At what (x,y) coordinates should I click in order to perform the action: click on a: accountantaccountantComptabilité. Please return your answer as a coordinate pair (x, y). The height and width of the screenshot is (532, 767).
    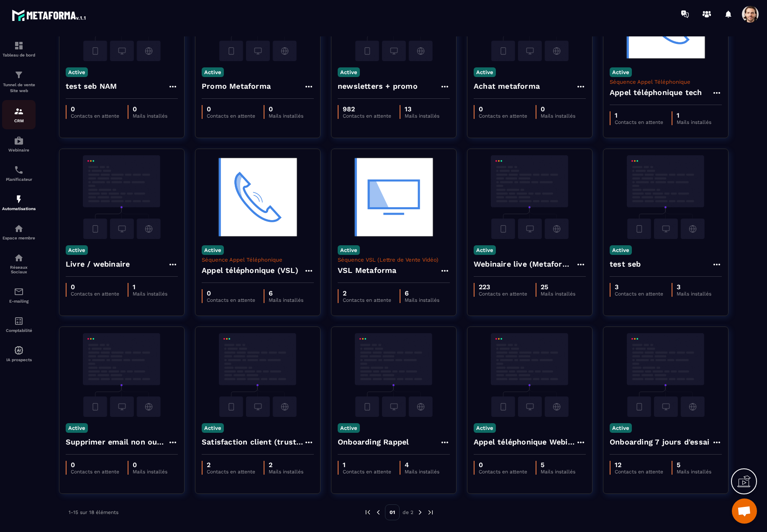
    Looking at the image, I should click on (19, 324).